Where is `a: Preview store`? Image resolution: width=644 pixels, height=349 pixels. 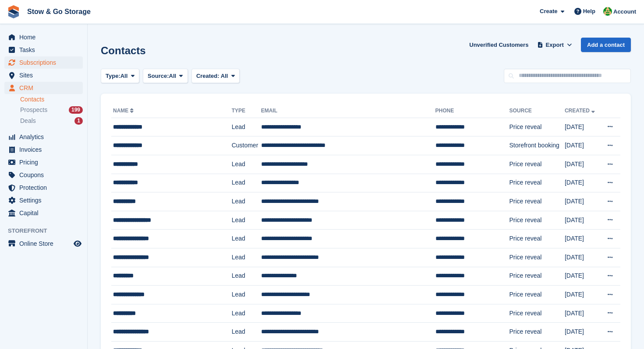
a: Preview store is located at coordinates (77, 244).